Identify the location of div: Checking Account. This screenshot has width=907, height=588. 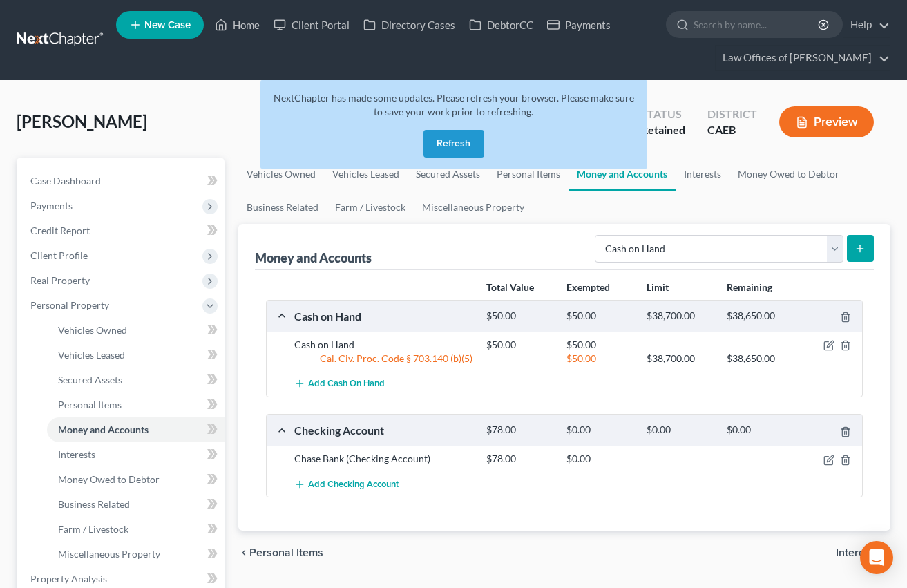
(384, 429).